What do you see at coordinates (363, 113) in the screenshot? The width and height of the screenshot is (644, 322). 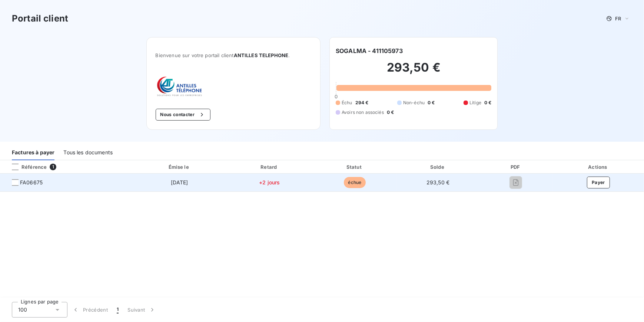 I see `span: Avoirs non associés` at bounding box center [363, 113].